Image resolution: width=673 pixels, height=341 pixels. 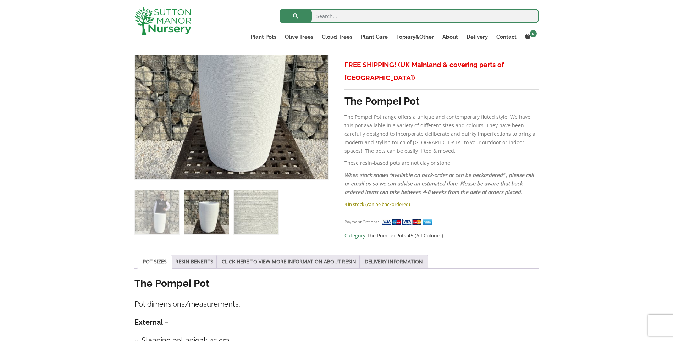 What do you see at coordinates (409, 16) in the screenshot?
I see `input: Search...` at bounding box center [409, 16].